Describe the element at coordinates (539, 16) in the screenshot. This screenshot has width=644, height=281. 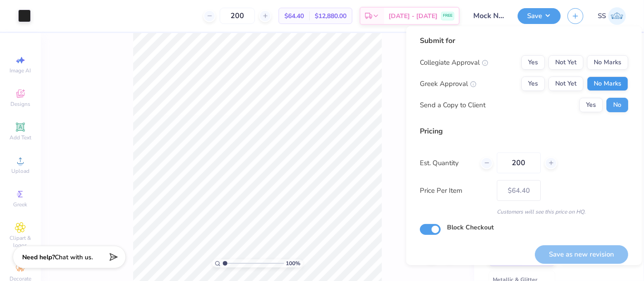
I see `button: Save` at that location.